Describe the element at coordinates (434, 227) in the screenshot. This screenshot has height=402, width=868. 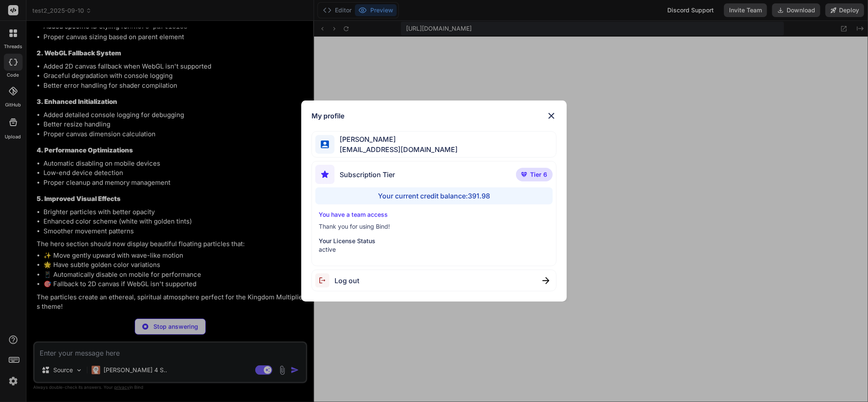
I see `p: Thank you for using Bind!` at that location.